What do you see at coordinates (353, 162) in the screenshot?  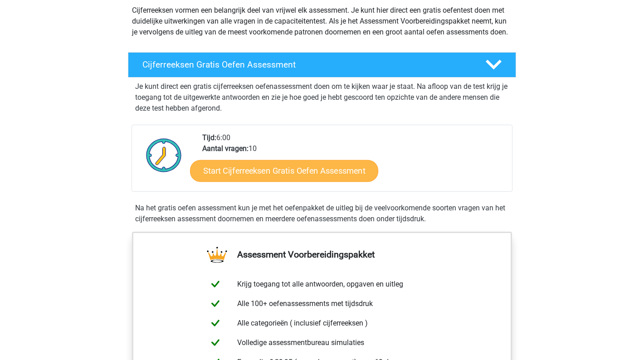 I see `div: 6:00 10` at bounding box center [353, 162].